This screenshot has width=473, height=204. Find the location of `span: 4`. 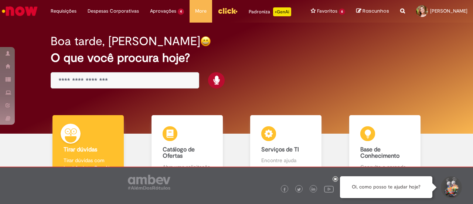

span: 4 is located at coordinates (181, 11).